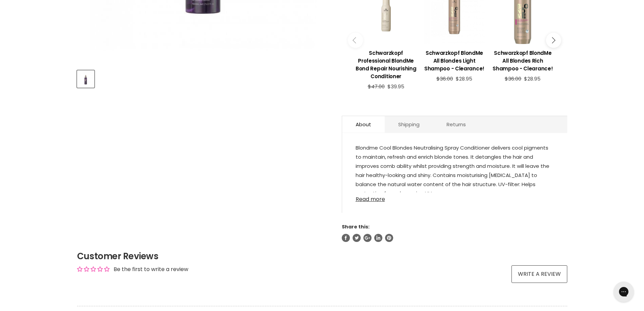  I want to click on a: View product:Schwarzkopf BlondMe All Blondes Rich Shampoo - Clearance!, so click(522, 60).